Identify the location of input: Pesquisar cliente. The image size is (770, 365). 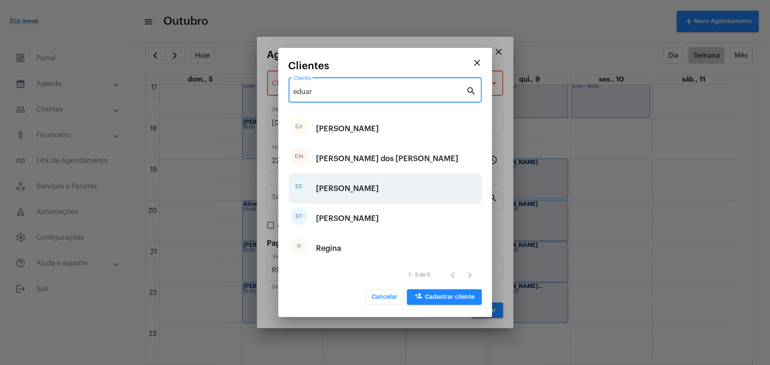
(380, 92).